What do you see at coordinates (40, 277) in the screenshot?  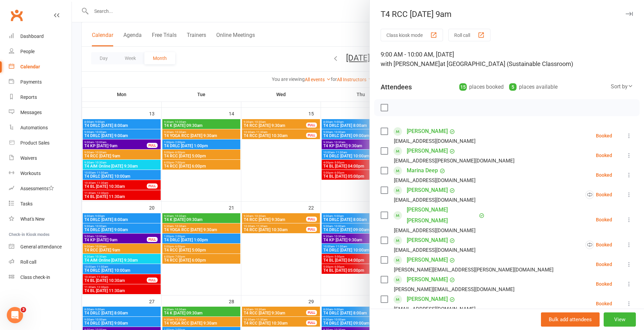 I see `a: Class kiosk mode` at bounding box center [40, 277].